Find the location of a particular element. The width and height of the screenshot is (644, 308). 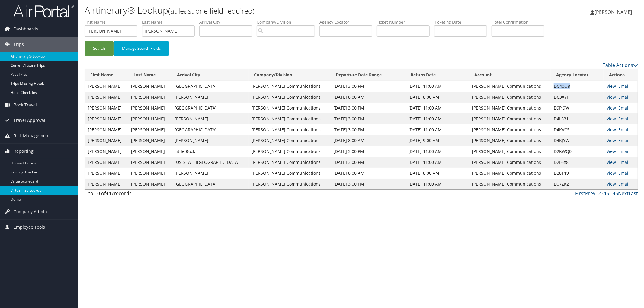

td: D07ZKZ is located at coordinates (577, 184).